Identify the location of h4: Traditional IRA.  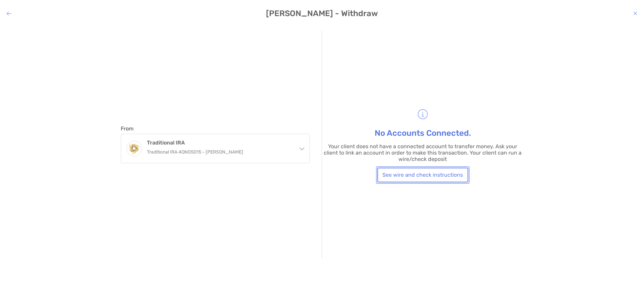
(220, 143).